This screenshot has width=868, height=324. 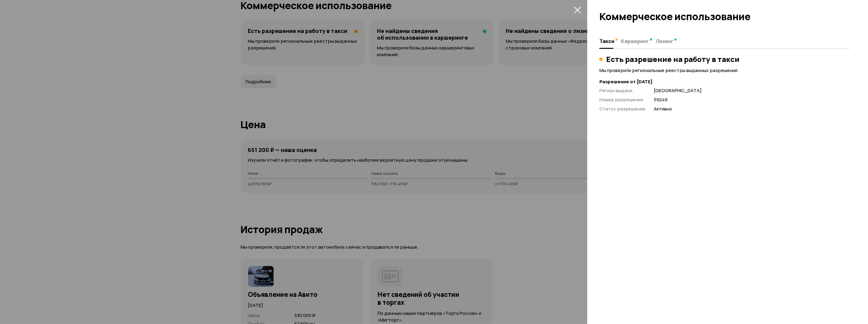 What do you see at coordinates (623, 100) in the screenshot?
I see `p: Номер разрешения :` at bounding box center [623, 100].